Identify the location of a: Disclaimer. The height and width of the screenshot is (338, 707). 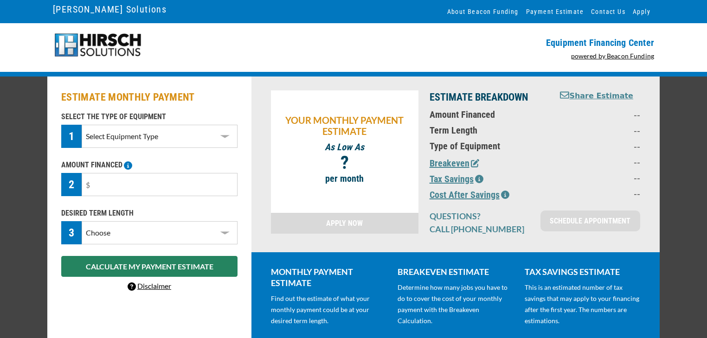
(149, 286).